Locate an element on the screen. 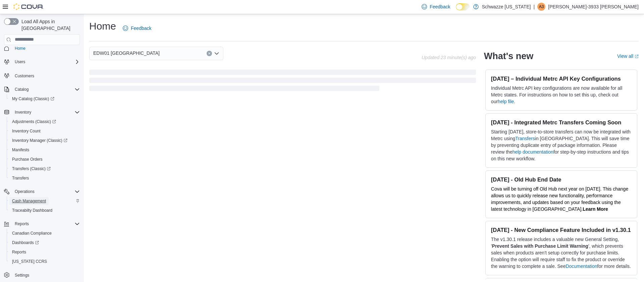  a: Cash Management is located at coordinates (29, 201).